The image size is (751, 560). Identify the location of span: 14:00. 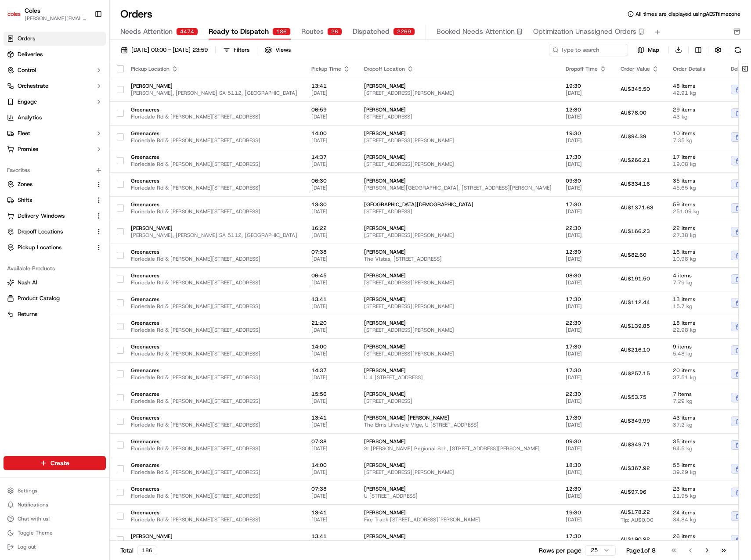
(331, 347).